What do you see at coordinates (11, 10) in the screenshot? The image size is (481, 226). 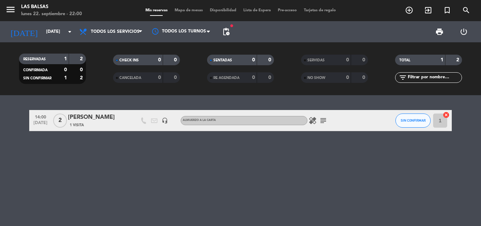 I see `i: menu` at bounding box center [11, 10].